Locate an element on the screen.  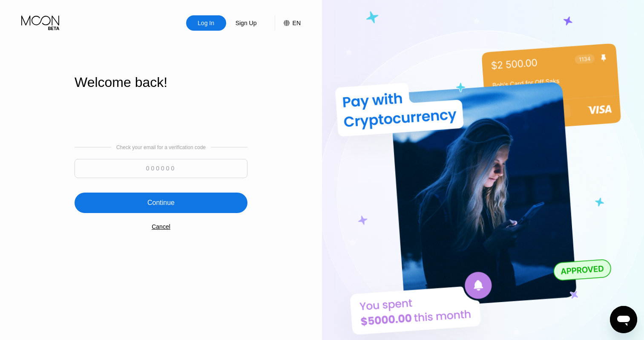
div: Continue is located at coordinates (161, 203).